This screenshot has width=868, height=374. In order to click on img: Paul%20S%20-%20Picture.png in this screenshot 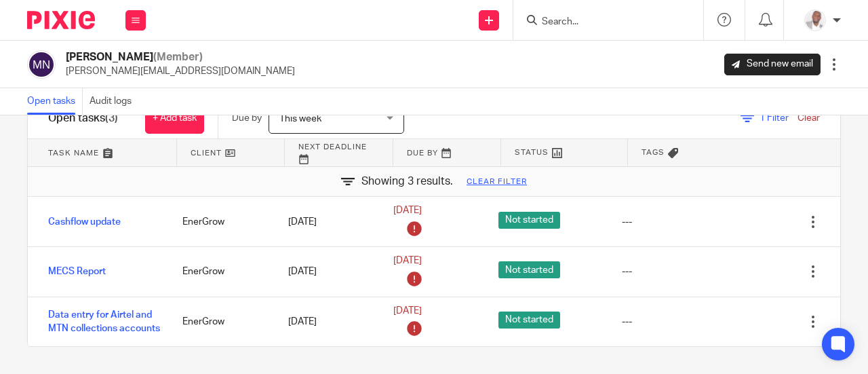, I will do `click(816, 20)`.